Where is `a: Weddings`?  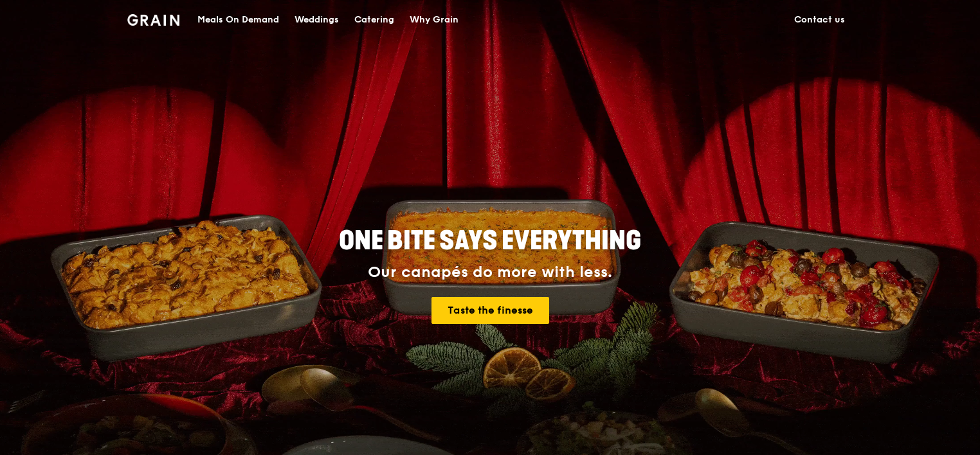
a: Weddings is located at coordinates (317, 20).